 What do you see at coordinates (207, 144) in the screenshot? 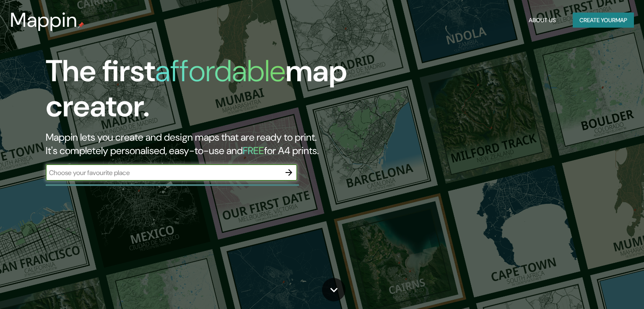
I see `h2: Mappin lets you create and design maps that are ready to print. It's completely personalised, eas...` at bounding box center [207, 144].